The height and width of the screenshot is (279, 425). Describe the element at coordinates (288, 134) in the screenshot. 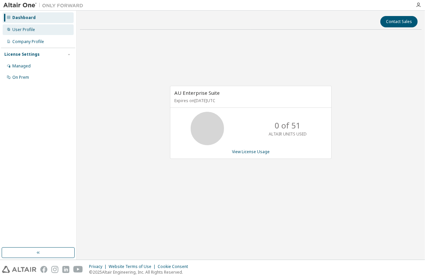

I see `p: ALTAIR UNITS USED` at that location.